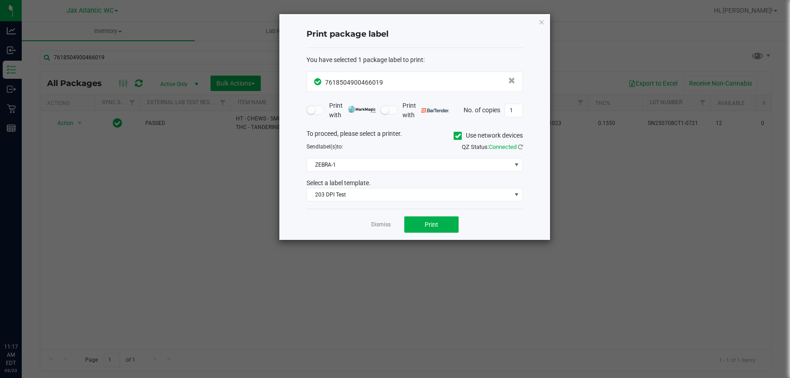  Describe the element at coordinates (492, 147) in the screenshot. I see `span: QZ Status:` at that location.